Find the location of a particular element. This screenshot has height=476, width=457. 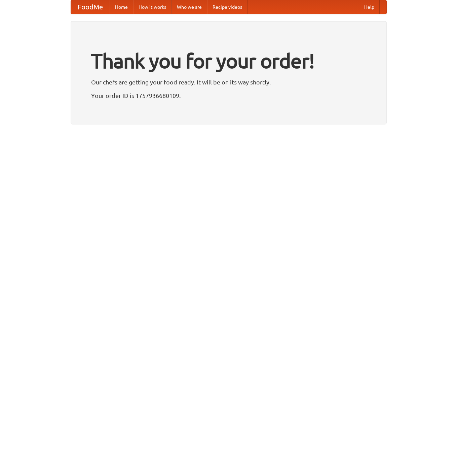

a: Recipe videos is located at coordinates (227, 7).